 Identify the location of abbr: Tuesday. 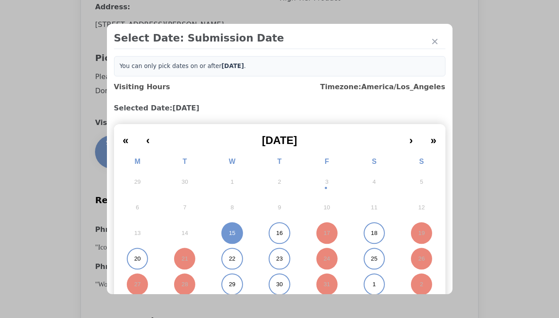
(185, 161).